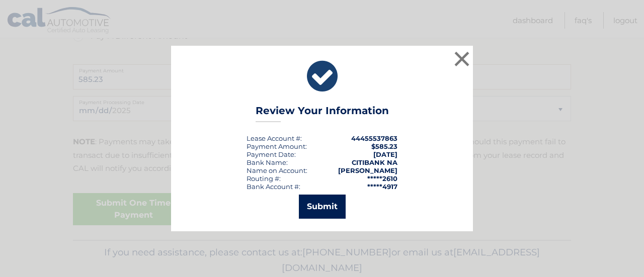 The height and width of the screenshot is (277, 644). What do you see at coordinates (274, 138) in the screenshot?
I see `div: Lease Account #:` at bounding box center [274, 138].